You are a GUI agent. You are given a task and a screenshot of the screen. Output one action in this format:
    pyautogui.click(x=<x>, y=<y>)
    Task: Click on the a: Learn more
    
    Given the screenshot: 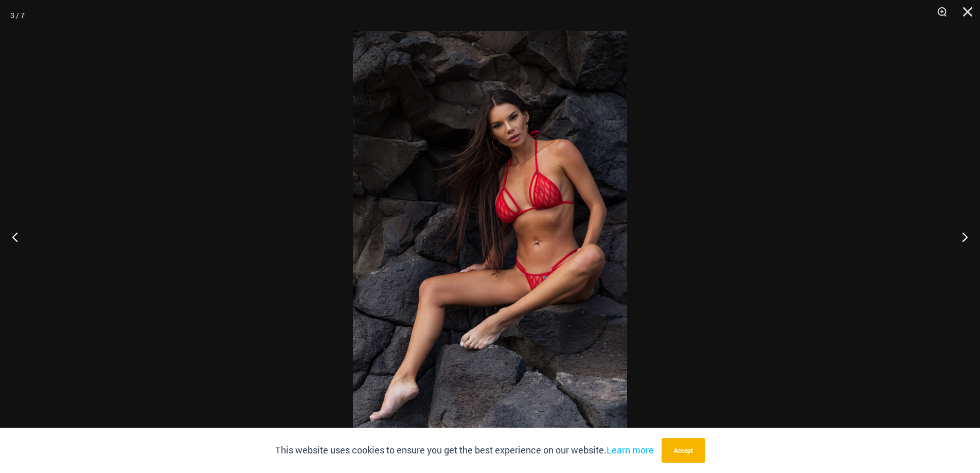 What is the action you would take?
    pyautogui.click(x=630, y=450)
    